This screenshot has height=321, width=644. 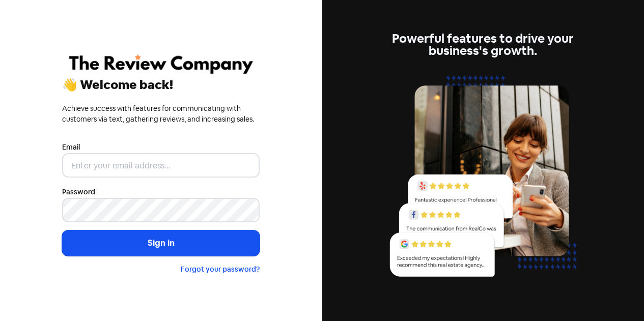 I want to click on div: Achieve success with features for communicating with customers via text, gathering reviews, and i..., so click(x=161, y=114).